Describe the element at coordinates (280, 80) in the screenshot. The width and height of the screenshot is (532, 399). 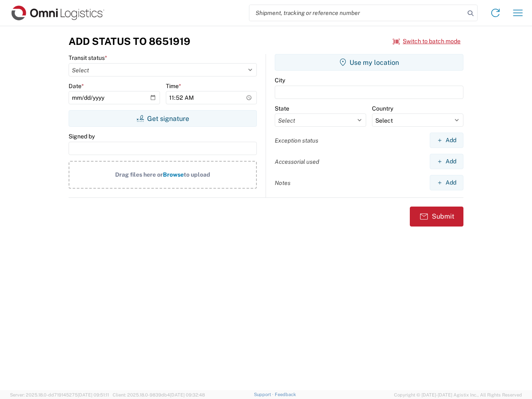
I see `label: City` at that location.